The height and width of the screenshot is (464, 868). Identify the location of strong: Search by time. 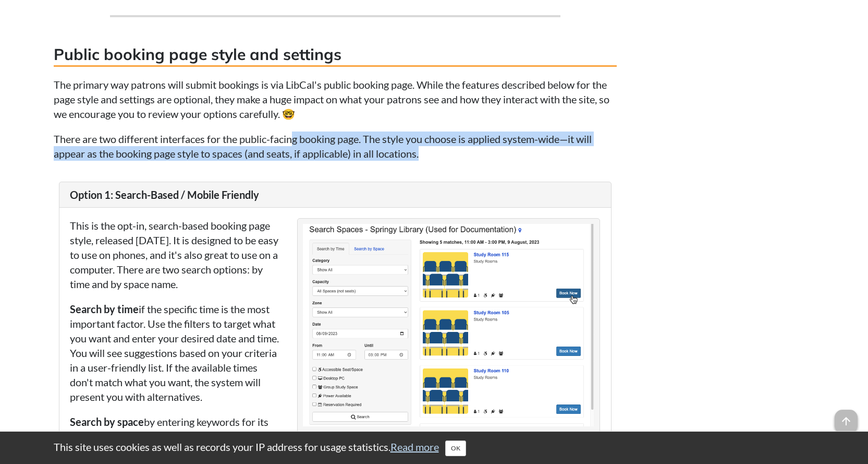
(104, 309).